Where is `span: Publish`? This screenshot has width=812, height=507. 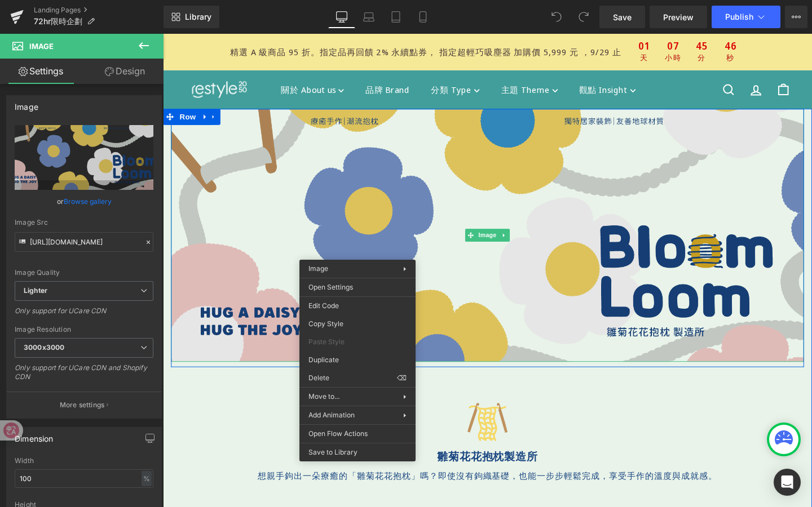
span: Publish is located at coordinates (739, 17).